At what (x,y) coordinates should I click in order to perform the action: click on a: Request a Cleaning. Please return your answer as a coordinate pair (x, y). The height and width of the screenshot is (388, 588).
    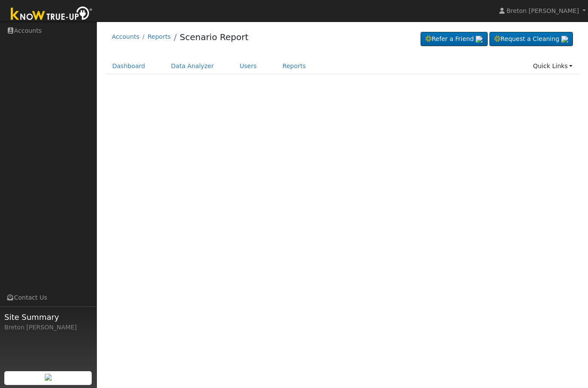
    Looking at the image, I should click on (531, 39).